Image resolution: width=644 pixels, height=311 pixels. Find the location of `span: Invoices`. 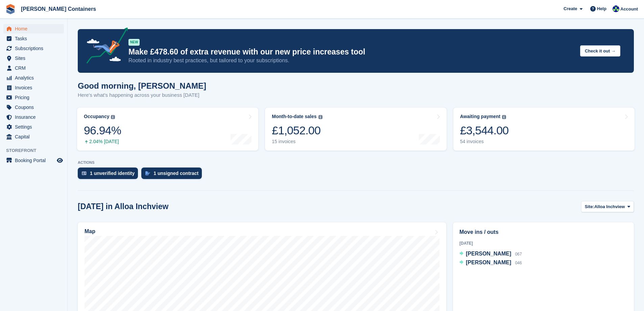

span: Invoices is located at coordinates (35, 87).